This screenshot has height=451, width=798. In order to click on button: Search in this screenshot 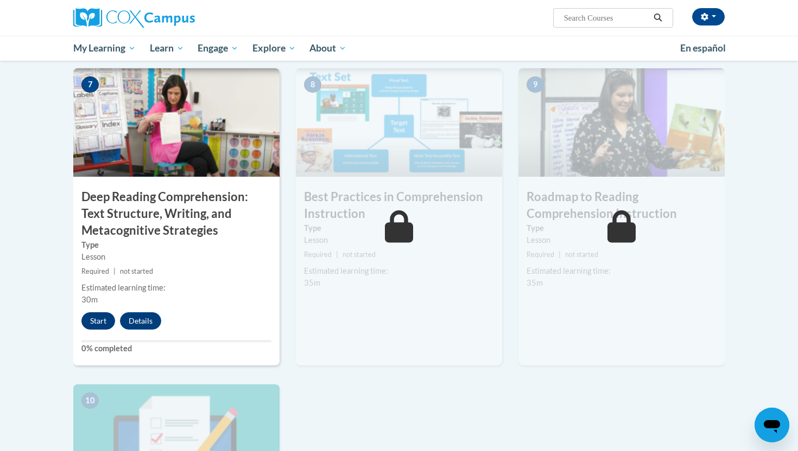, I will do `click(658, 18)`.